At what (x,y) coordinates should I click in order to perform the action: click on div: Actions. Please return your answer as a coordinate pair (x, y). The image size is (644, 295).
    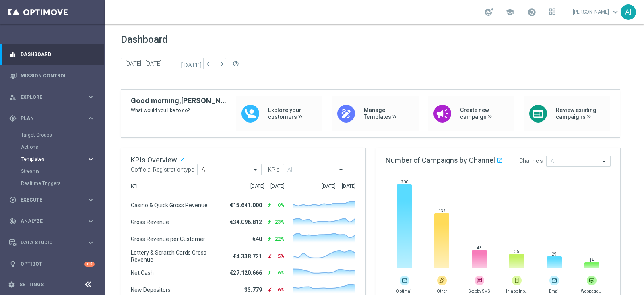
    Looking at the image, I should click on (62, 147).